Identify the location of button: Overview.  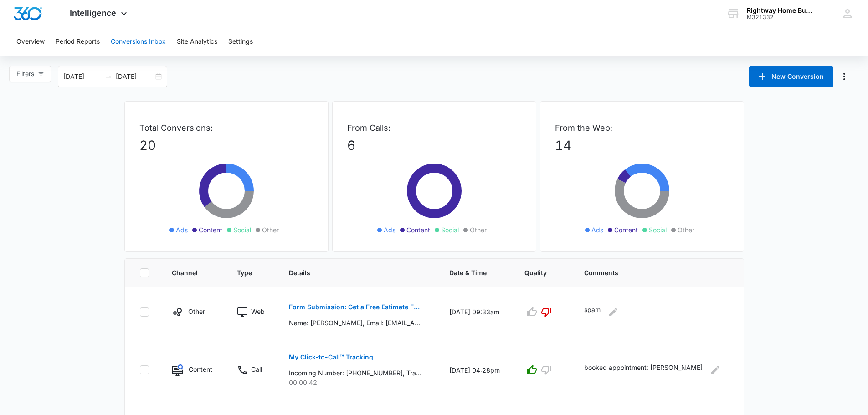
(30, 42).